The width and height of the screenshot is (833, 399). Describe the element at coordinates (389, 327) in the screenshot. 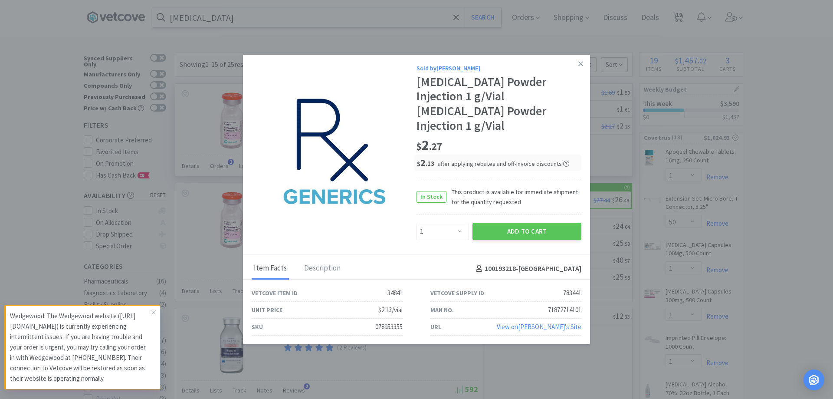

I see `div: 078953355` at that location.